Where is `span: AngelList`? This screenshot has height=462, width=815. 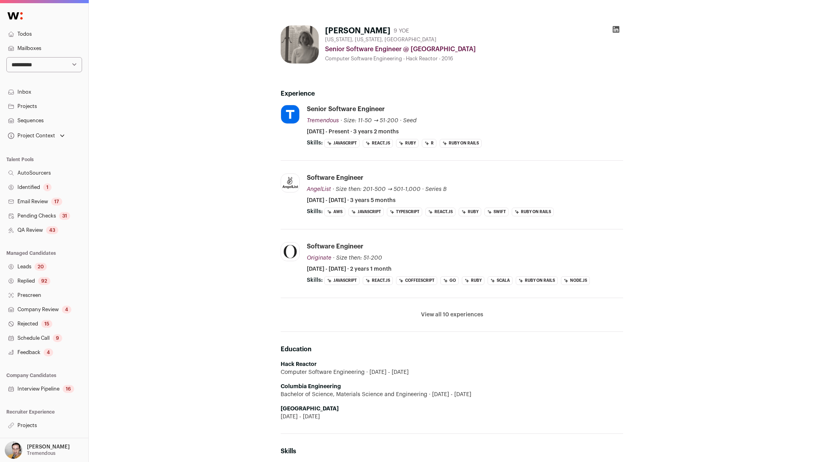
span: AngelList is located at coordinates (319, 189).